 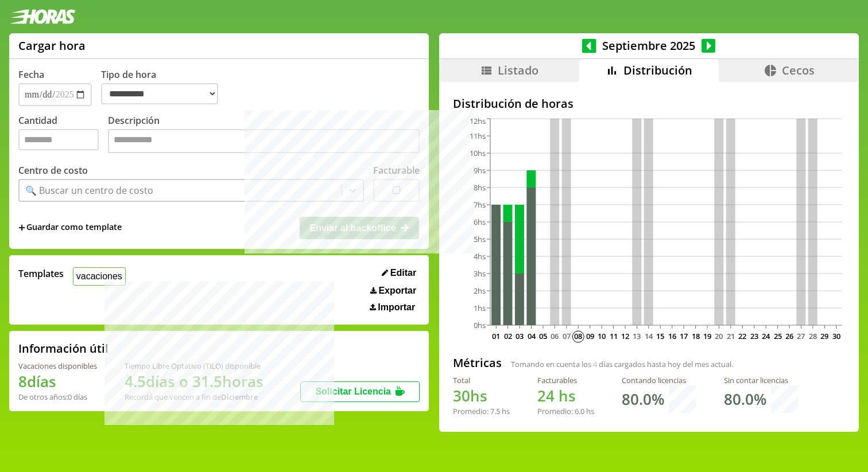 I want to click on text: 18, so click(x=695, y=337).